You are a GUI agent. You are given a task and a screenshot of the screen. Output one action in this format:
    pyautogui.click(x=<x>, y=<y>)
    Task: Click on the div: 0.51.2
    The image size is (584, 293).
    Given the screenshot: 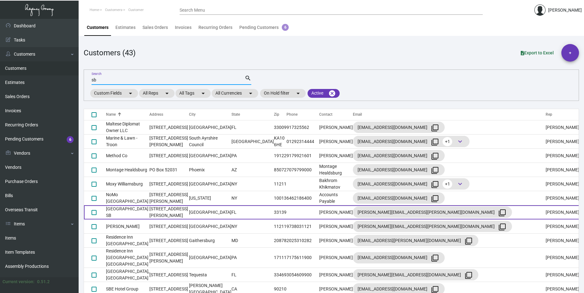 What is the action you would take?
    pyautogui.click(x=43, y=282)
    